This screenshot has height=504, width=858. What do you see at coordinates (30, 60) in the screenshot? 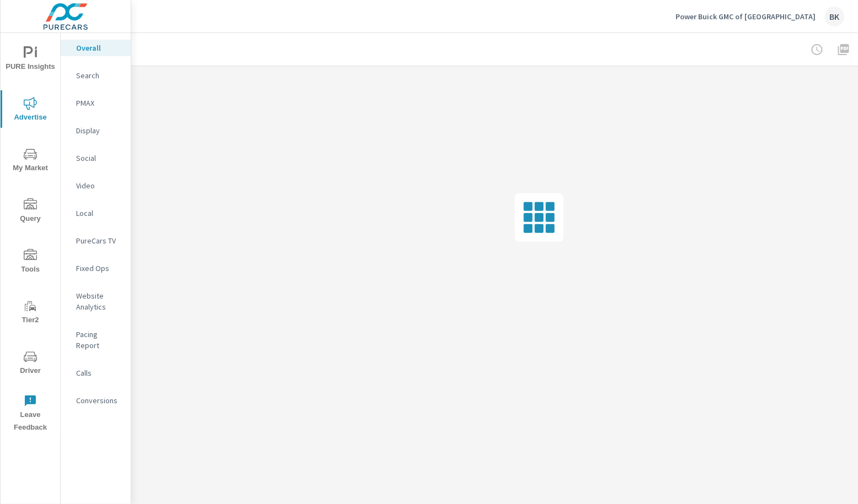
I see `span: PURE Insights` at bounding box center [30, 60].